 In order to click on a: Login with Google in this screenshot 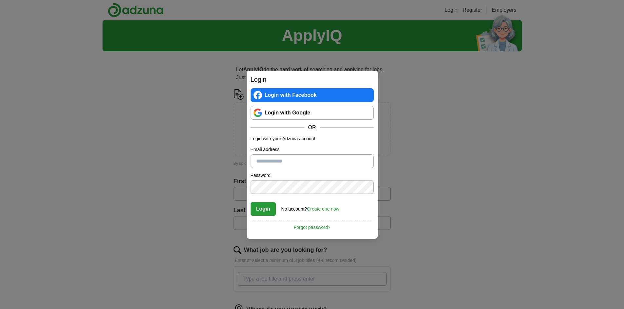, I will do `click(312, 113)`.